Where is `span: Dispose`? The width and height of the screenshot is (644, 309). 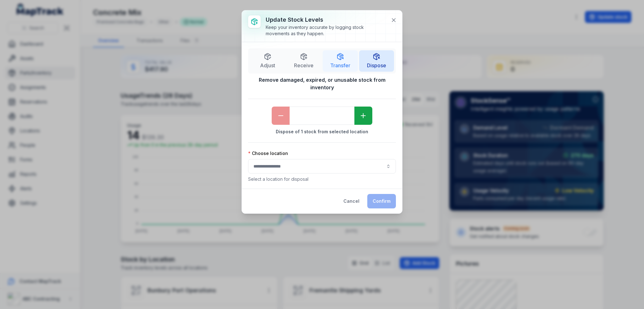
span: Dispose is located at coordinates (377, 66).